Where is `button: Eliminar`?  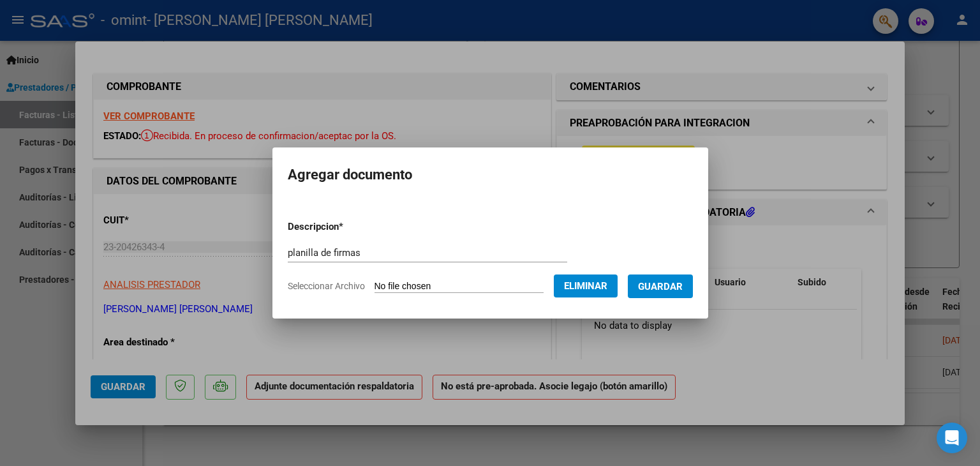 button: Eliminar is located at coordinates (586, 286).